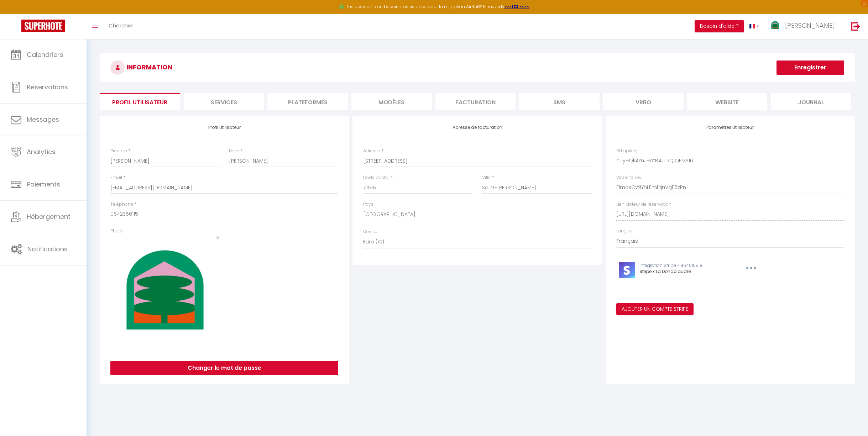  Describe the element at coordinates (376, 178) in the screenshot. I see `label: Code postal` at that location.